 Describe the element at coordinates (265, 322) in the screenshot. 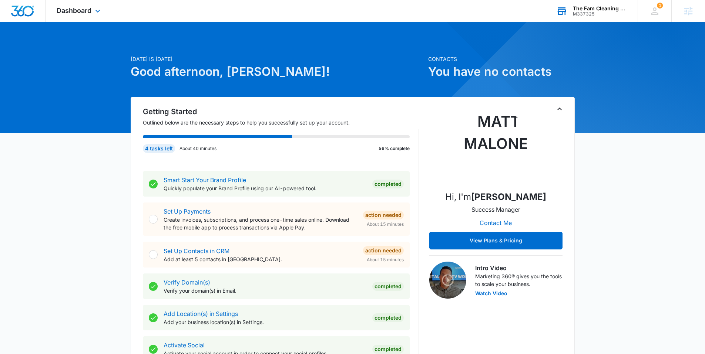

I see `p: Add your business location(s) in Settings.` at that location.